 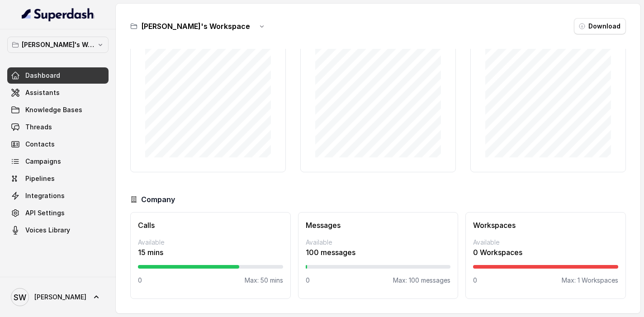 I want to click on a: Knowledge Bases, so click(x=58, y=110).